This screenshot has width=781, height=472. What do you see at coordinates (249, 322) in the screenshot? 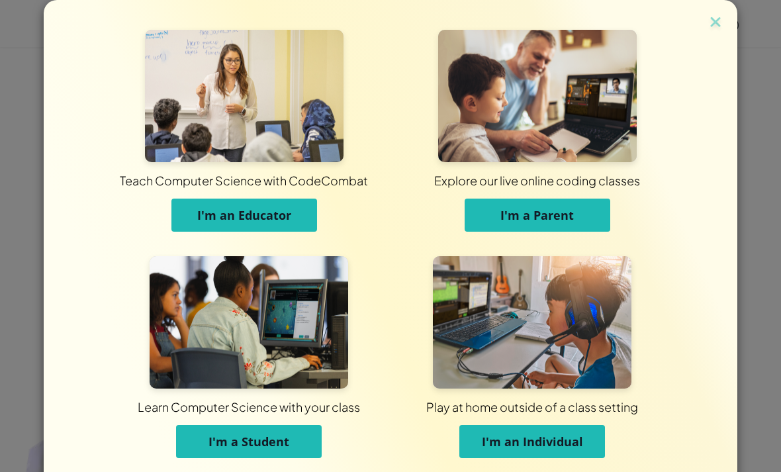
I see `img: For Students` at bounding box center [249, 322].